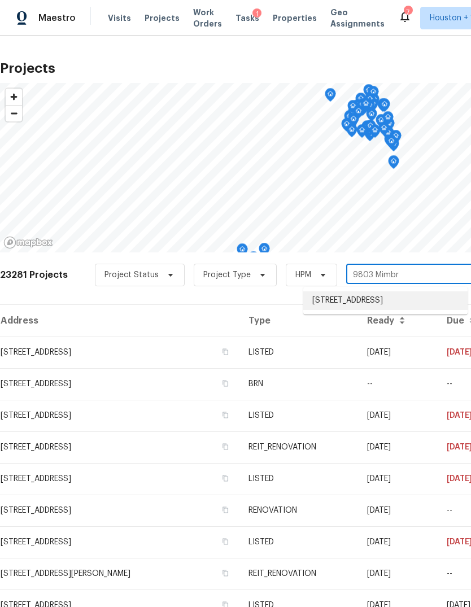 This screenshot has height=607, width=471. Describe the element at coordinates (397, 320) in the screenshot. I see `th: Ready` at that location.